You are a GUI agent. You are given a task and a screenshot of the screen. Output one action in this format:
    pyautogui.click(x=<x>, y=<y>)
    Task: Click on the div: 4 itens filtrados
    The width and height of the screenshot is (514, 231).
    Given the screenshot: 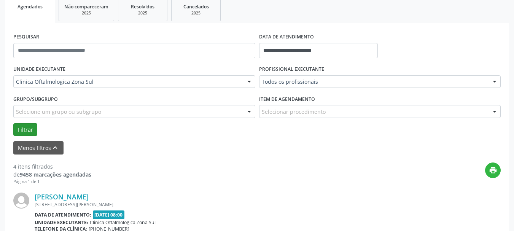 What is the action you would take?
    pyautogui.click(x=52, y=166)
    